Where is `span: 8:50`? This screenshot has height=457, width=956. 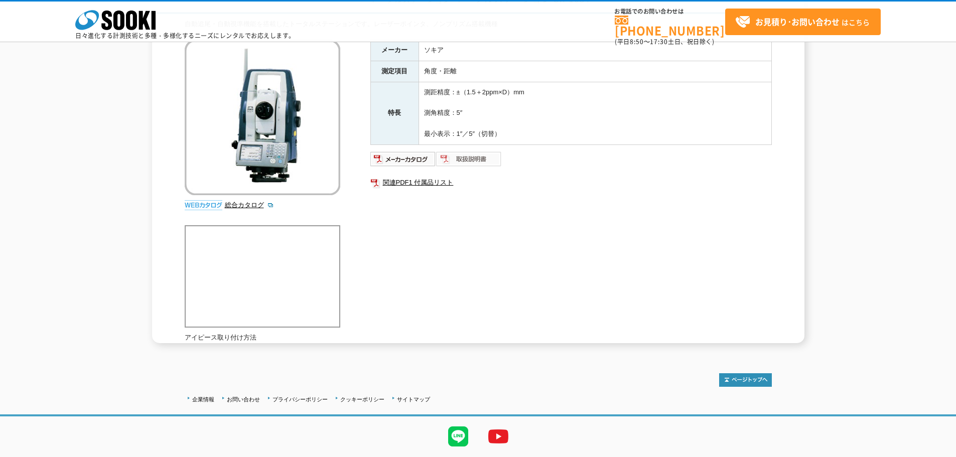 span: 8:50 is located at coordinates (637, 42).